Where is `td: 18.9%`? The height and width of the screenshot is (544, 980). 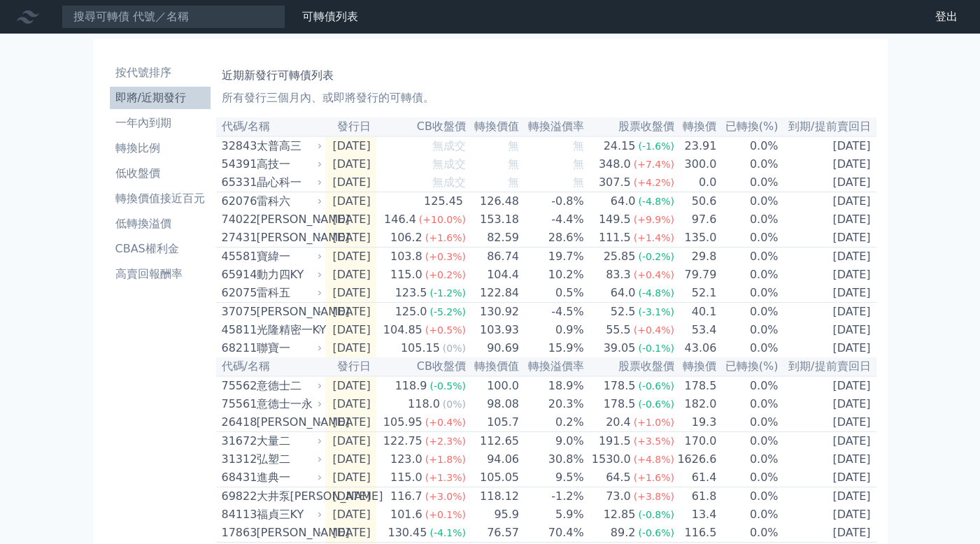
td: 18.9% is located at coordinates (552, 386).